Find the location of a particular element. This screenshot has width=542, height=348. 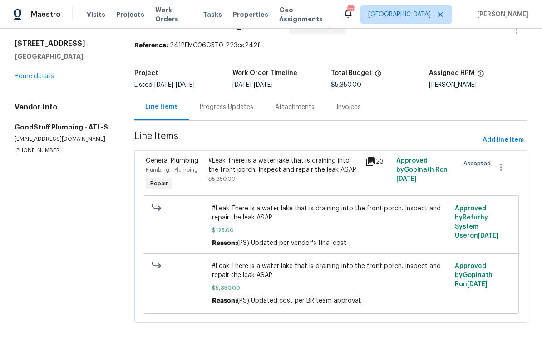

span: (PS) Updated per vendor's final cost. is located at coordinates (292, 243).